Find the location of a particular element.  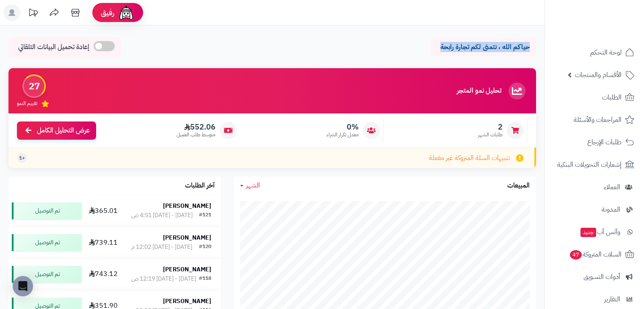

a: إشعارات التحويلات البنكية is located at coordinates (595, 165).